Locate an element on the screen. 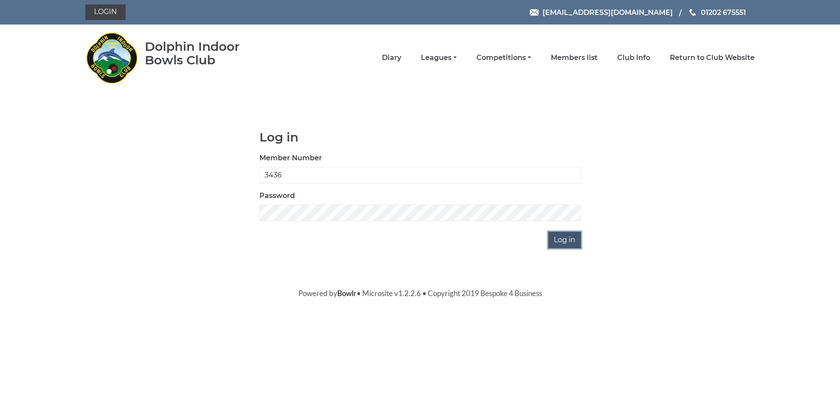 The image size is (840, 399). a: Competitions is located at coordinates (503, 58).